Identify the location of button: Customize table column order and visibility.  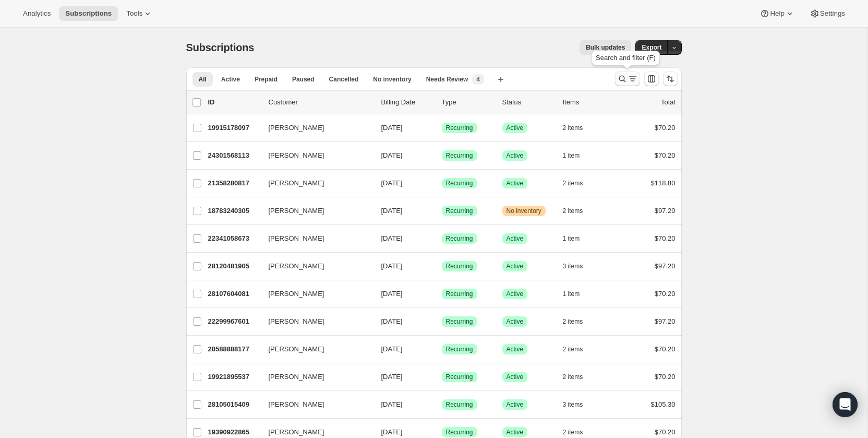
(652, 79).